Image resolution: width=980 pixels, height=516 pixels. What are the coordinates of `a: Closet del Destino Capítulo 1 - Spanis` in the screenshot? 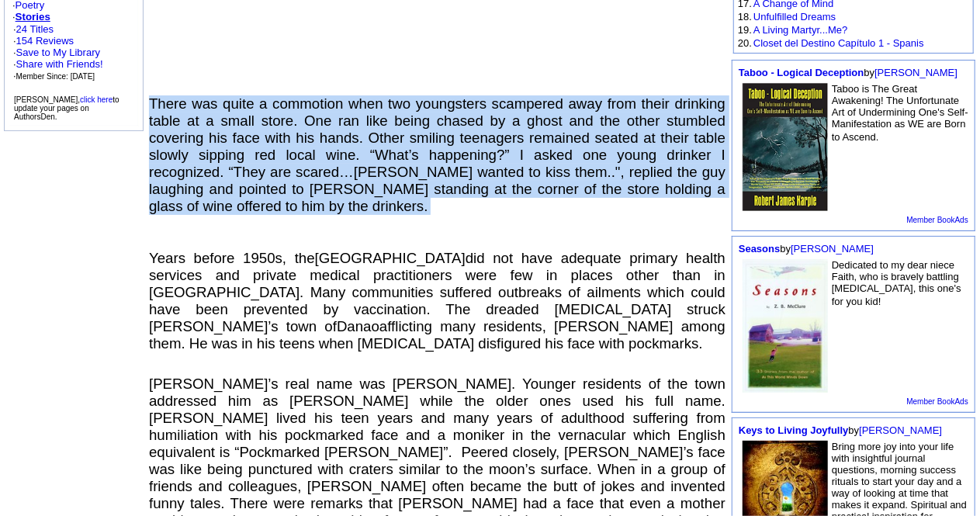 It's located at (839, 43).